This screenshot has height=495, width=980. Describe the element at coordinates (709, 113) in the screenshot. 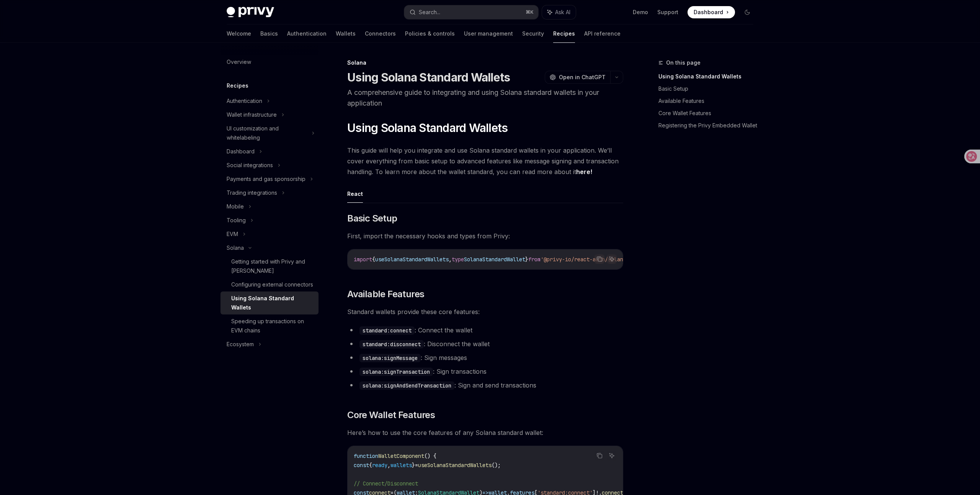

I see `a: Core Wallet Features` at that location.